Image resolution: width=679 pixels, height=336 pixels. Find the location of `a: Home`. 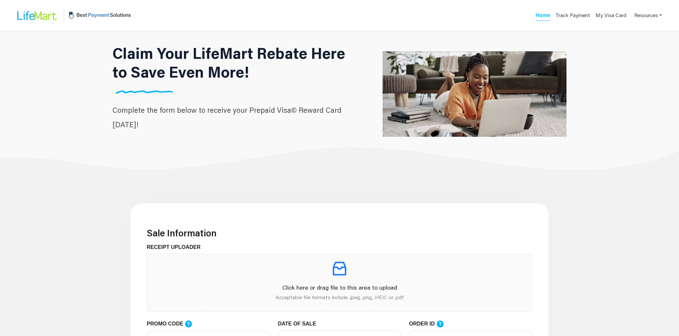

a: Home is located at coordinates (543, 16).